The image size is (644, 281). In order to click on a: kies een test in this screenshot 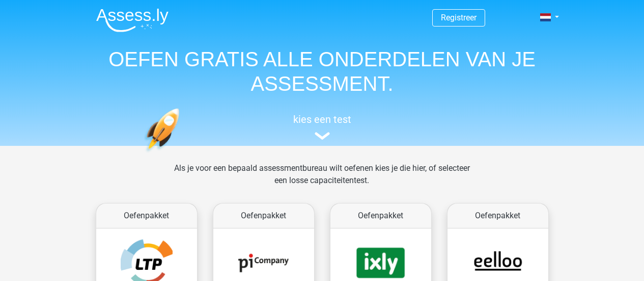, I will do `click(323, 127)`.